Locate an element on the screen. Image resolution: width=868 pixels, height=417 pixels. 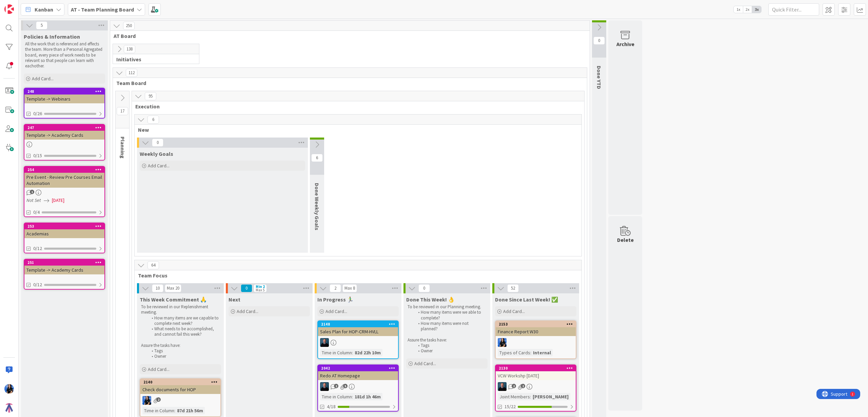
div: 2042Redo AT Homepage is located at coordinates (358, 373).